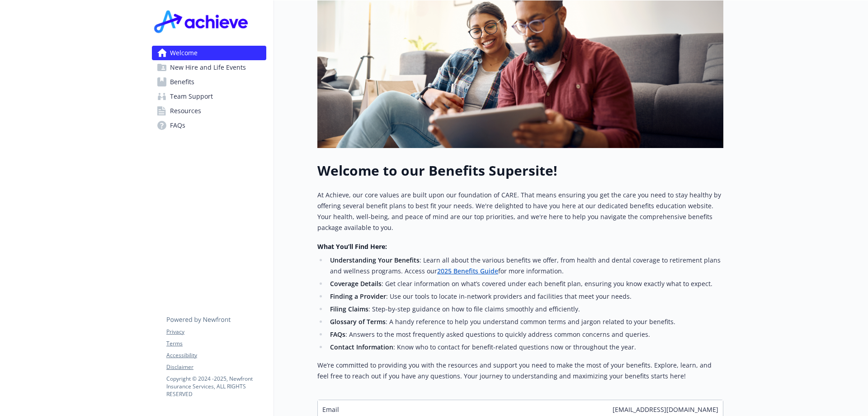 The width and height of the screenshot is (868, 416). Describe the element at coordinates (349, 309) in the screenshot. I see `strong: Filing Claims` at that location.